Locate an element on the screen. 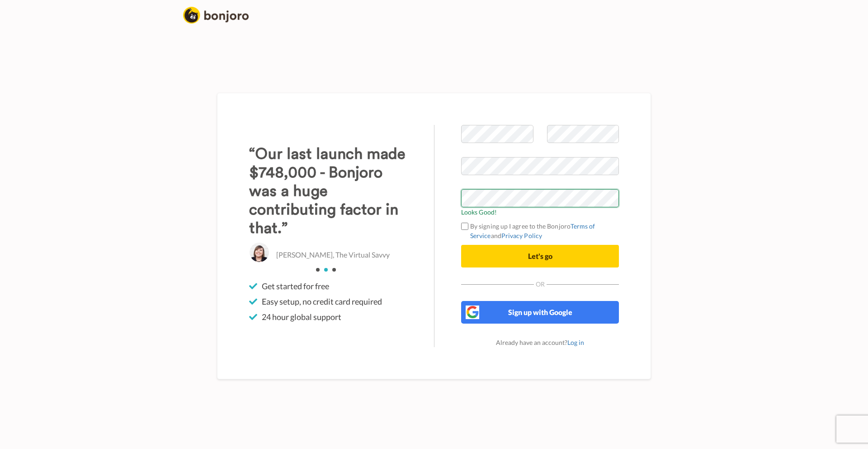 The height and width of the screenshot is (449, 868). span: Sign up with Google is located at coordinates (540, 312).